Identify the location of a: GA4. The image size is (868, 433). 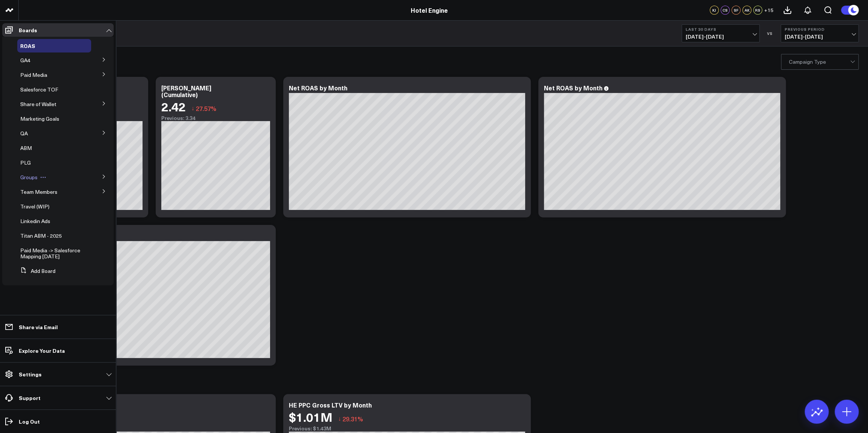
(25, 60).